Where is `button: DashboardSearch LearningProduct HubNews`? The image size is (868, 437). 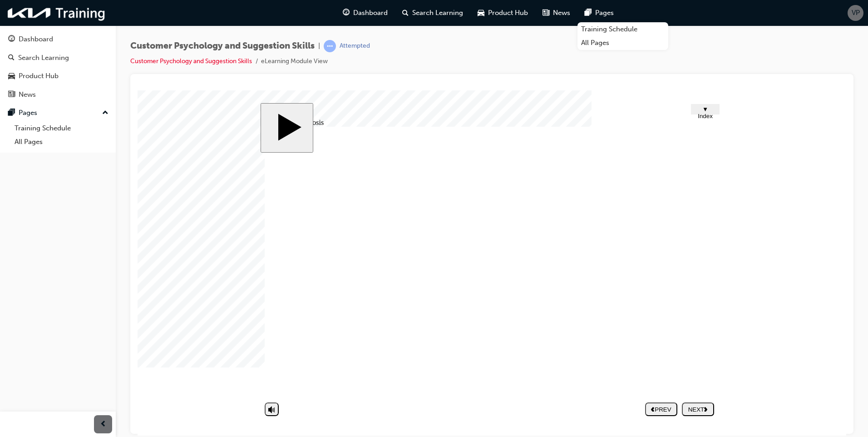
button: DashboardSearch LearningProduct HubNews is located at coordinates (58, 67).